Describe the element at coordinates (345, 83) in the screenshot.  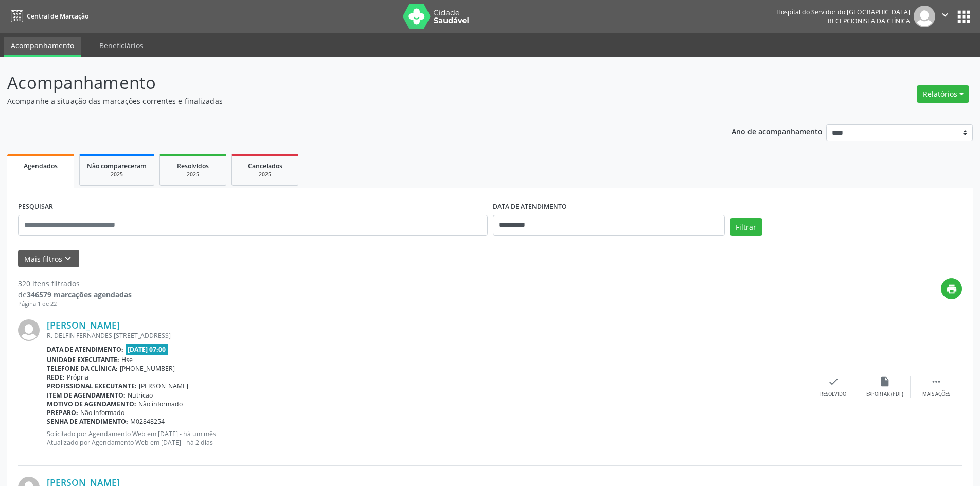
I see `p: Acompanhamento` at that location.